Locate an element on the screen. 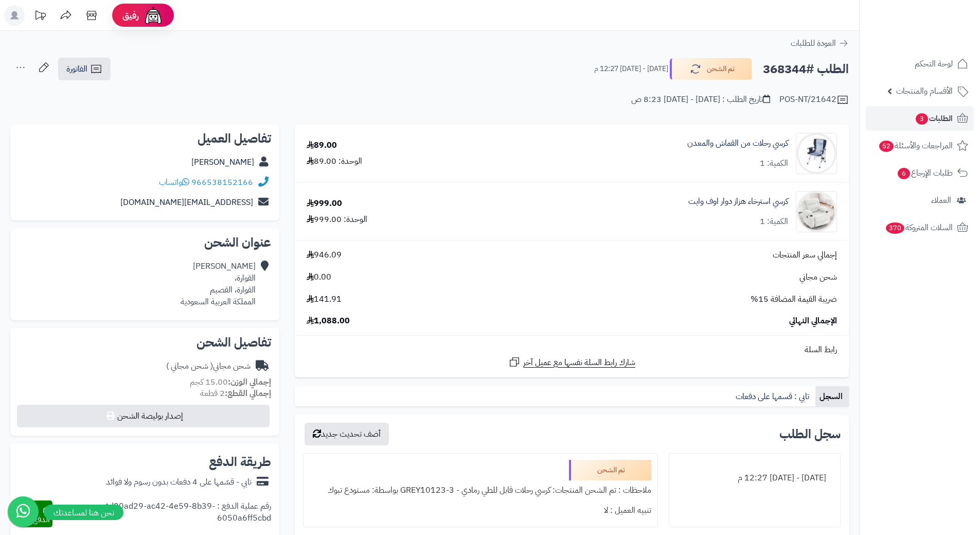  a: لوحة التحكم is located at coordinates (920, 64).